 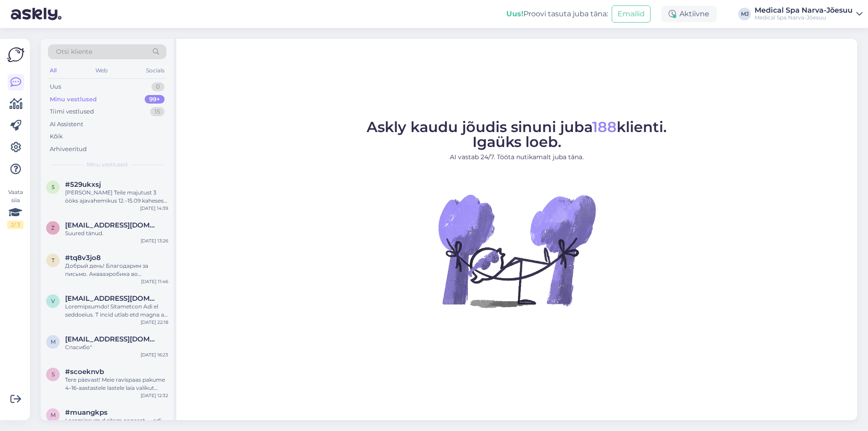 I want to click on span: 188, so click(x=604, y=127).